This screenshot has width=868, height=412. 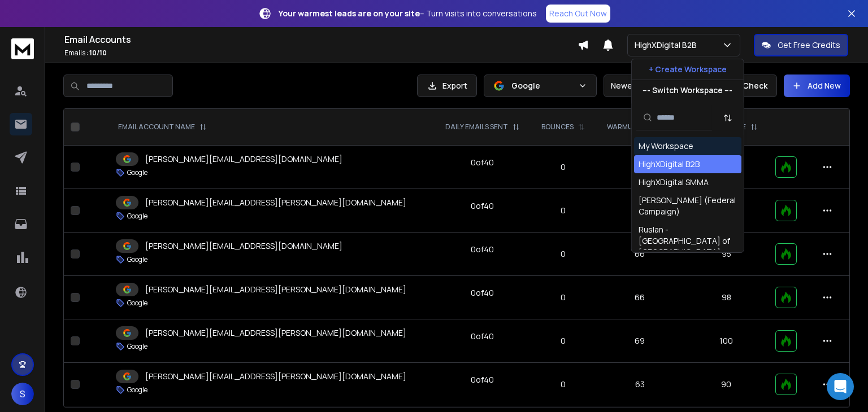 What do you see at coordinates (640, 86) in the screenshot?
I see `button: Newest` at bounding box center [640, 86].